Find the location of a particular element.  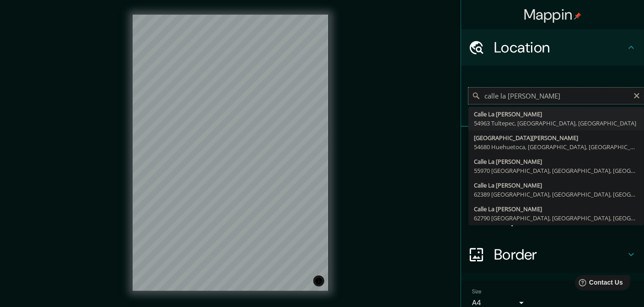

span: Contact Us is located at coordinates (43, 11).